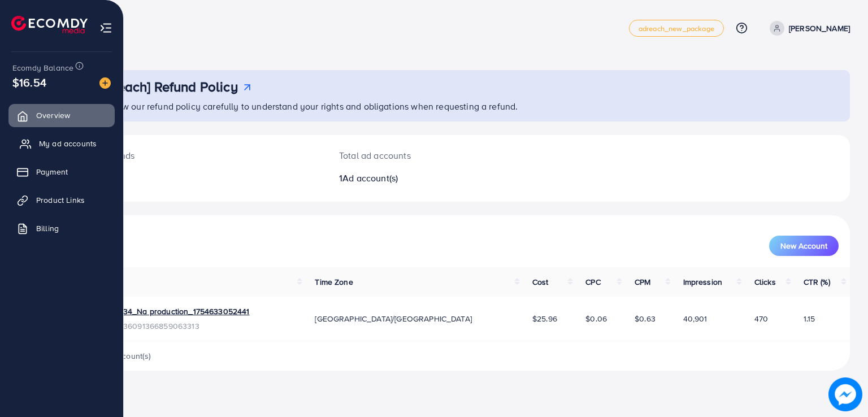 This screenshot has height=417, width=868. What do you see at coordinates (540, 282) in the screenshot?
I see `span: Cost` at bounding box center [540, 282].